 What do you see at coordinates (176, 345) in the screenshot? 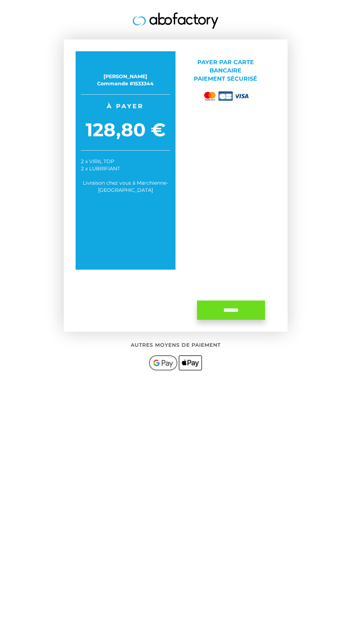
I see `h2: Autres moyens de paiement` at bounding box center [176, 345].